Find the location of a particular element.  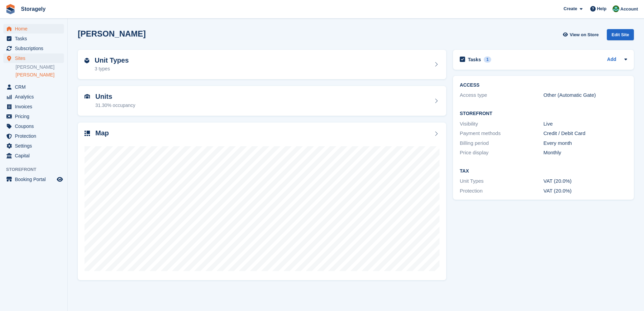

span: Sites is located at coordinates (35, 58).